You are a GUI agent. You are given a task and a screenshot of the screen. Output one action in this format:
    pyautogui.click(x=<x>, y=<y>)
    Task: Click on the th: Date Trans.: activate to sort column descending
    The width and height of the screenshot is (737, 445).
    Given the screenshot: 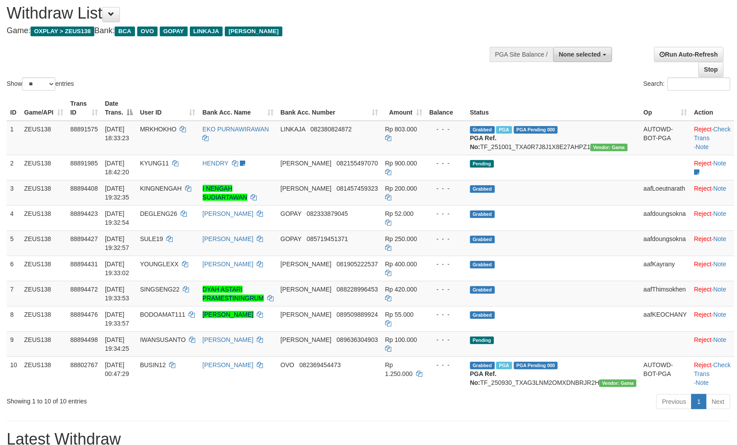 What is the action you would take?
    pyautogui.click(x=119, y=108)
    